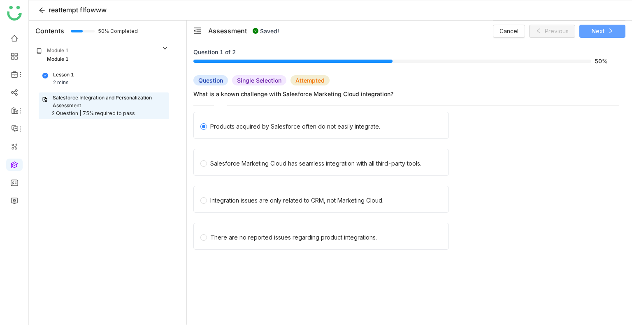 This screenshot has width=632, height=325. I want to click on span: Next, so click(597, 31).